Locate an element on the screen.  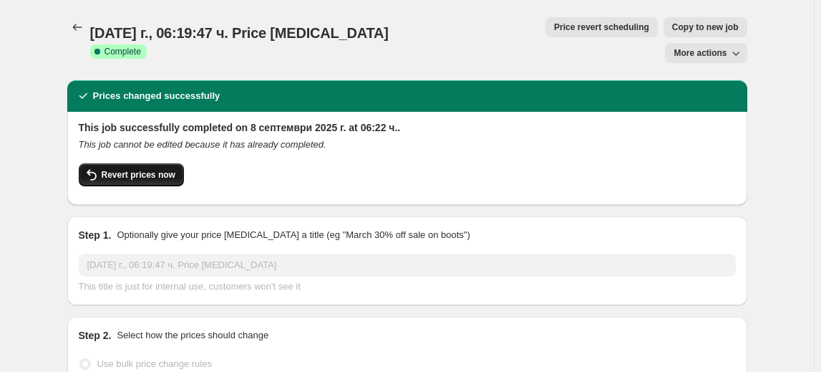
button: More actions is located at coordinates (706, 53).